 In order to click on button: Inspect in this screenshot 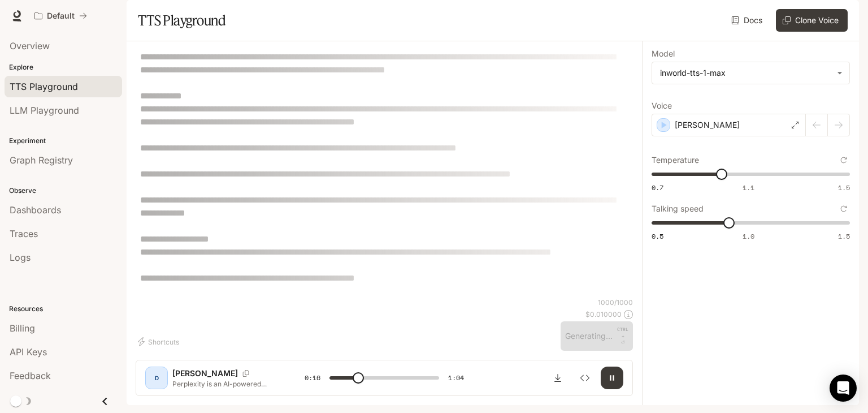, I will do `click(585, 378)`.